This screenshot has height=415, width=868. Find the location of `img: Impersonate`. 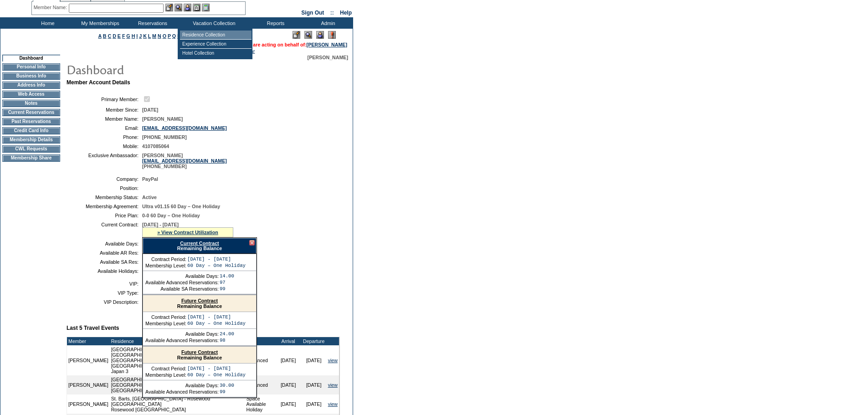

img: Impersonate is located at coordinates (320, 35).